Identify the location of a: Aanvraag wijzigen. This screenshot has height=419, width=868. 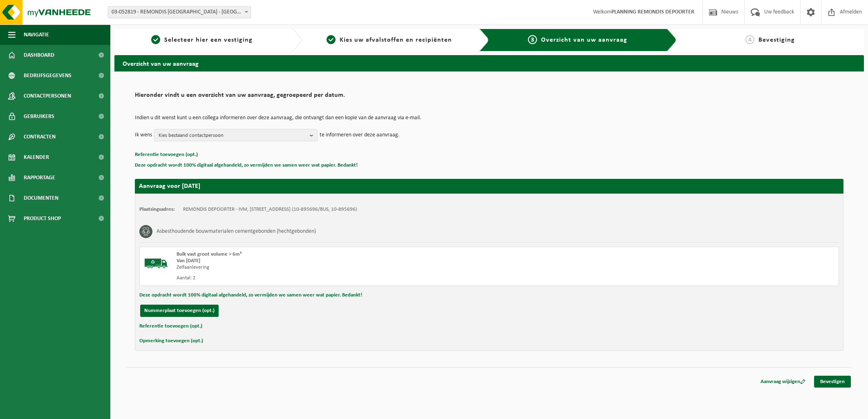
(783, 381).